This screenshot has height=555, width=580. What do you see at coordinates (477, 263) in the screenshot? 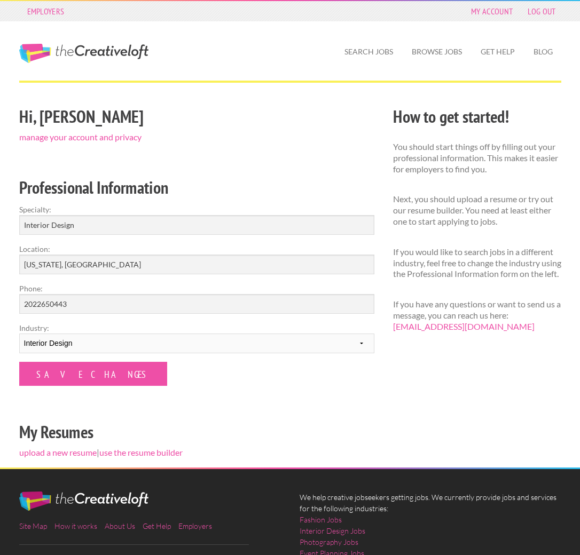
I see `p: If you would like to search jobs in a different industry, feel free to change the industry using ...` at bounding box center [477, 263].